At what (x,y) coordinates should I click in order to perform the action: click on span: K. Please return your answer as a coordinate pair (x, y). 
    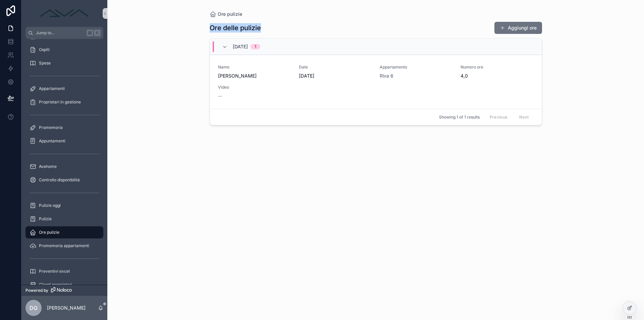
    Looking at the image, I should click on (97, 33).